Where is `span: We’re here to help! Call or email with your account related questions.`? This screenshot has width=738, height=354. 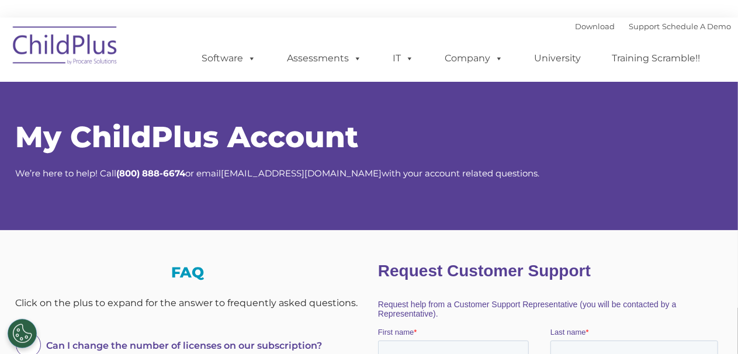 span: We’re here to help! Call or email with your account related questions. is located at coordinates (278, 173).